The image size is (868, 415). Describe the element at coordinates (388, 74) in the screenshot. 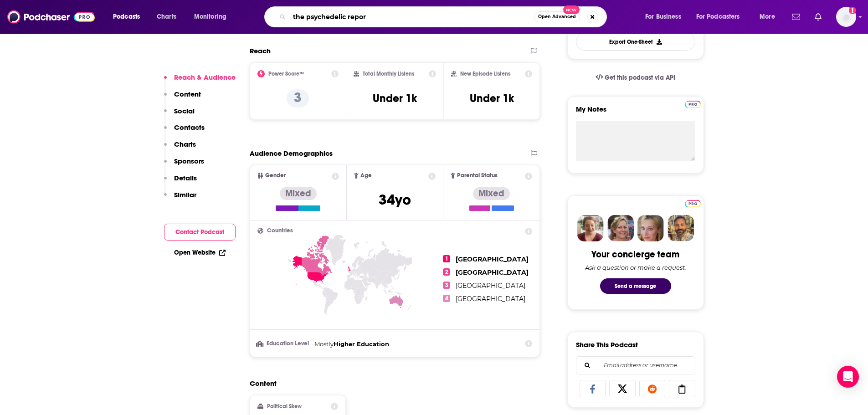

I see `h2: Total Monthly Listens` at that location.